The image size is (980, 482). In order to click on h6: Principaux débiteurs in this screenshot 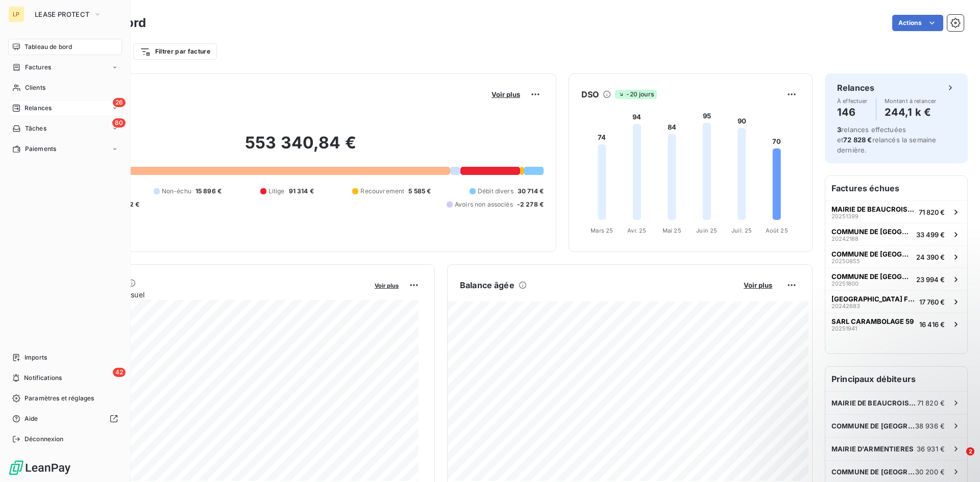, I will do `click(896, 379)`.